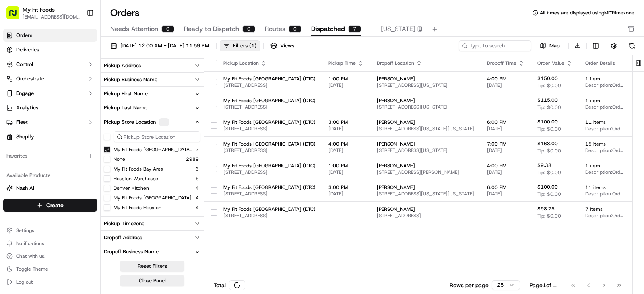 The image size is (644, 294). What do you see at coordinates (240, 46) in the screenshot?
I see `button: Filters(1)` at bounding box center [240, 46].